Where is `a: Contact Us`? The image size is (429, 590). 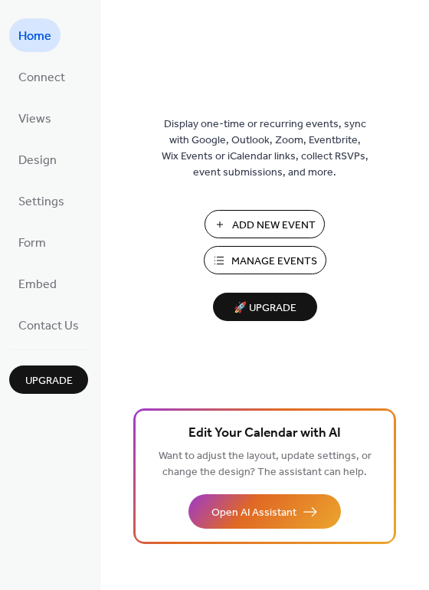 a: Contact Us is located at coordinates (48, 325).